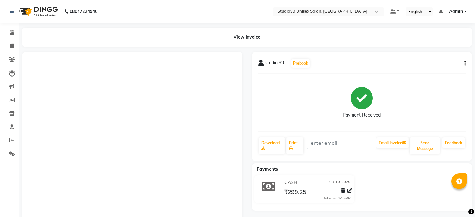 The image size is (475, 217). Describe the element at coordinates (274, 64) in the screenshot. I see `span: studio 99` at that location.